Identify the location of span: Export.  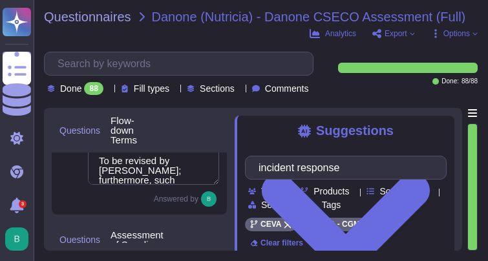
(396, 34).